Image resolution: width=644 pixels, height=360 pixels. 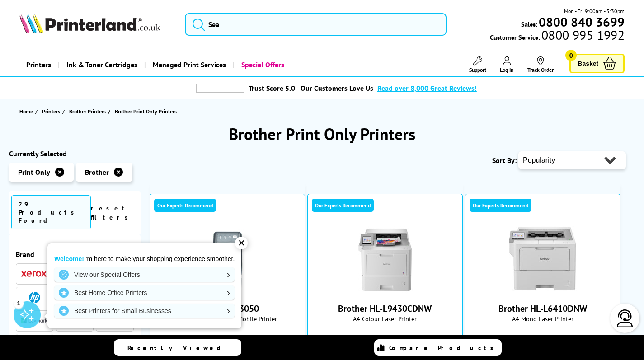 What do you see at coordinates (96, 24) in the screenshot?
I see `a: Printerland Logo` at bounding box center [96, 24].